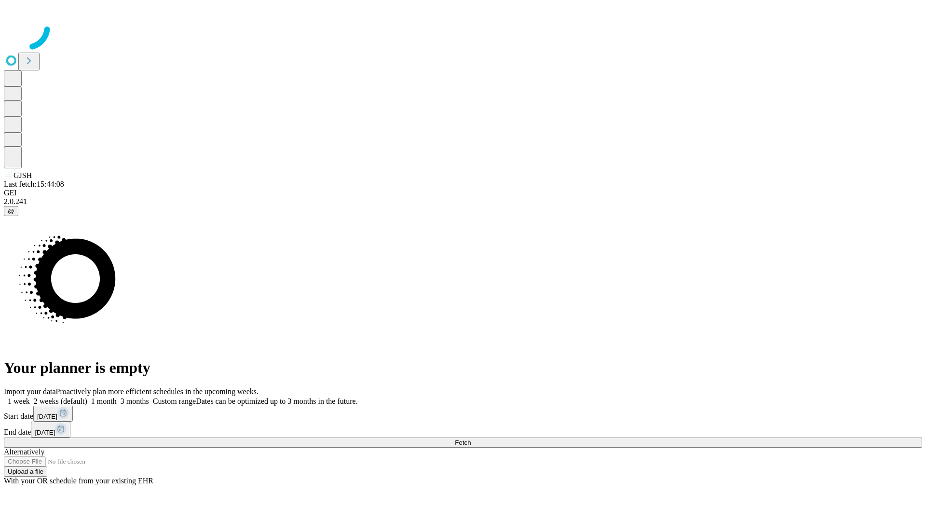  Describe the element at coordinates (462, 442) in the screenshot. I see `span: Fetch` at that location.